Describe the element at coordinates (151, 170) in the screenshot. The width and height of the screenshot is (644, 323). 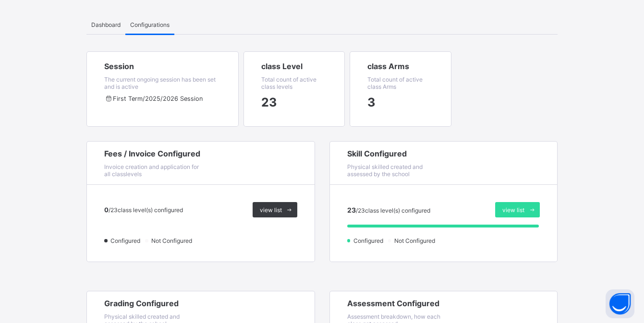
I see `span: Invoice creation and application for all classlevels` at that location.